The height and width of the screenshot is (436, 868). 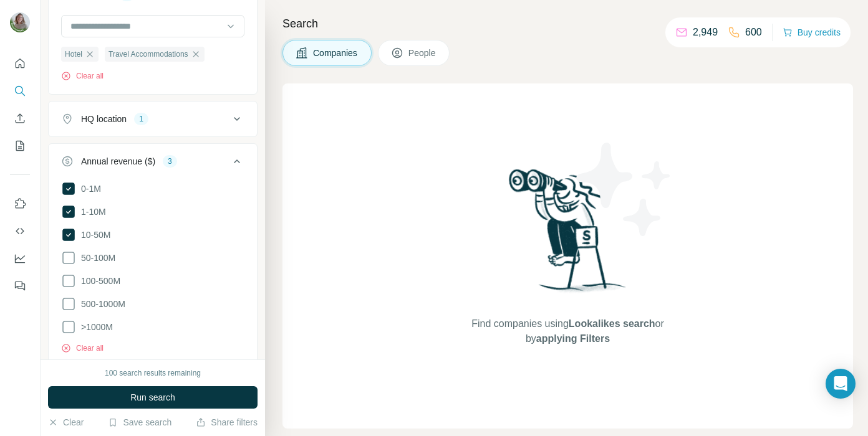 What do you see at coordinates (567, 24) in the screenshot?
I see `h4: Search` at bounding box center [567, 24].